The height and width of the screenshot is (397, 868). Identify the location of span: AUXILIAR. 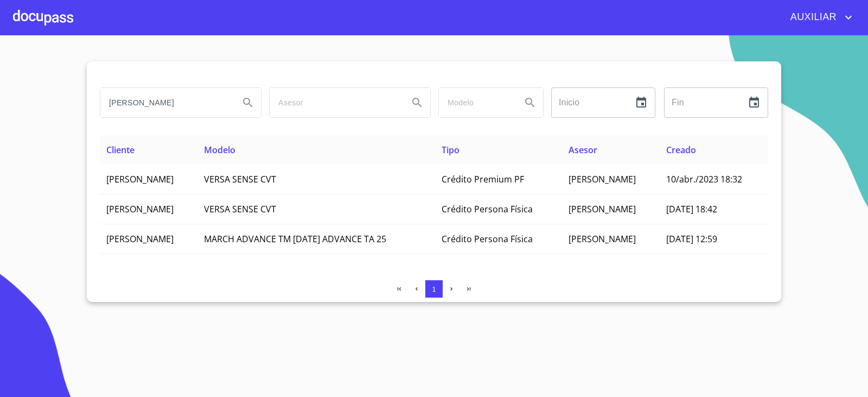
(812, 17).